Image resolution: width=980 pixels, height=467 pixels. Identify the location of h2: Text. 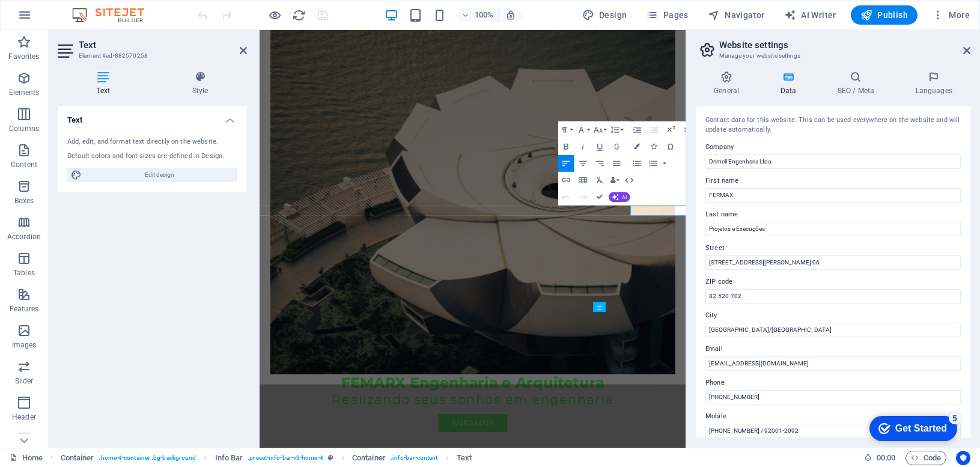
(163, 45).